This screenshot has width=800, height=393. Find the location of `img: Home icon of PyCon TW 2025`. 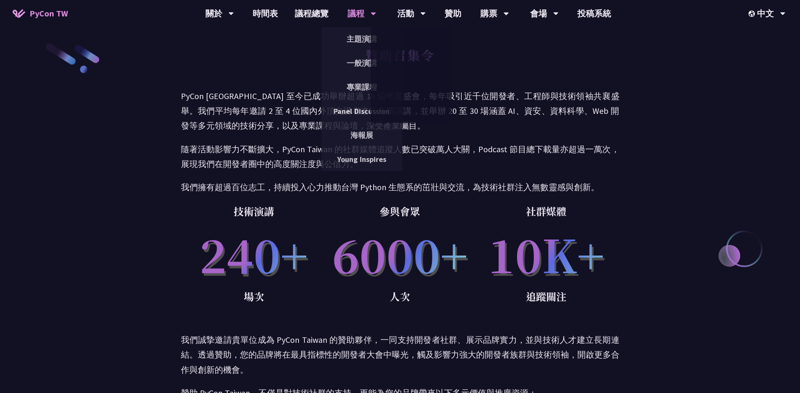

img: Home icon of PyCon TW 2025 is located at coordinates (19, 13).